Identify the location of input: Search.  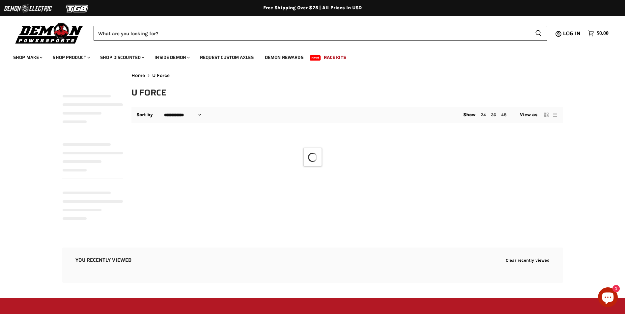
(312, 33).